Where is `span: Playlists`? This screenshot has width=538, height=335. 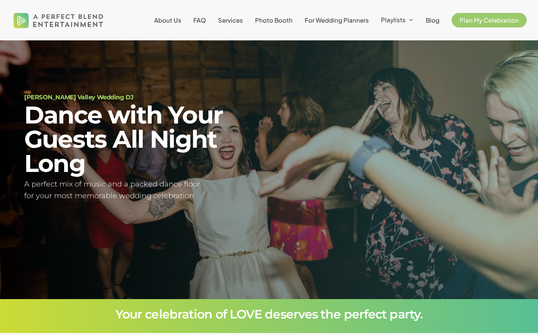 span: Playlists is located at coordinates (393, 19).